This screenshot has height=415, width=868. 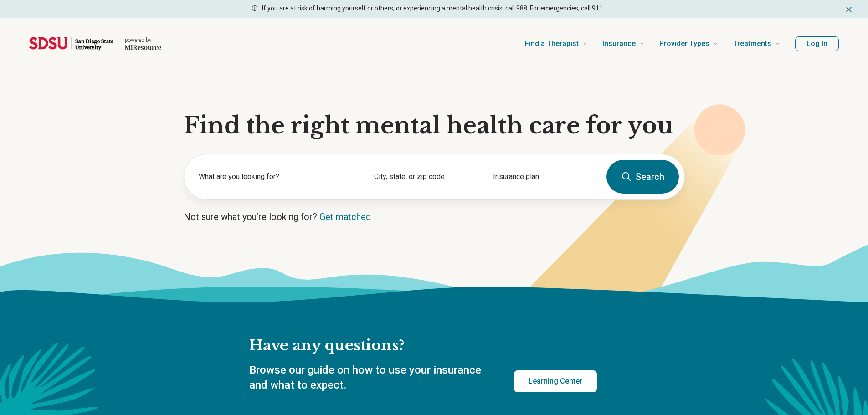 What do you see at coordinates (849, 9) in the screenshot?
I see `button: Dismiss` at bounding box center [849, 9].